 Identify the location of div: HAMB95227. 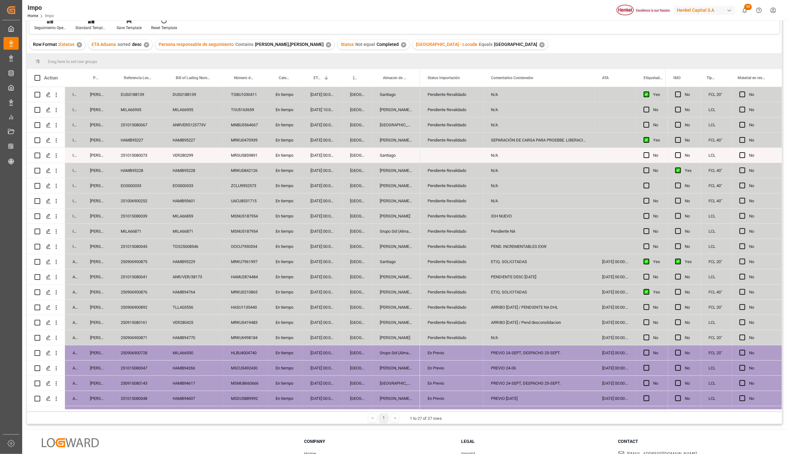
(194, 140).